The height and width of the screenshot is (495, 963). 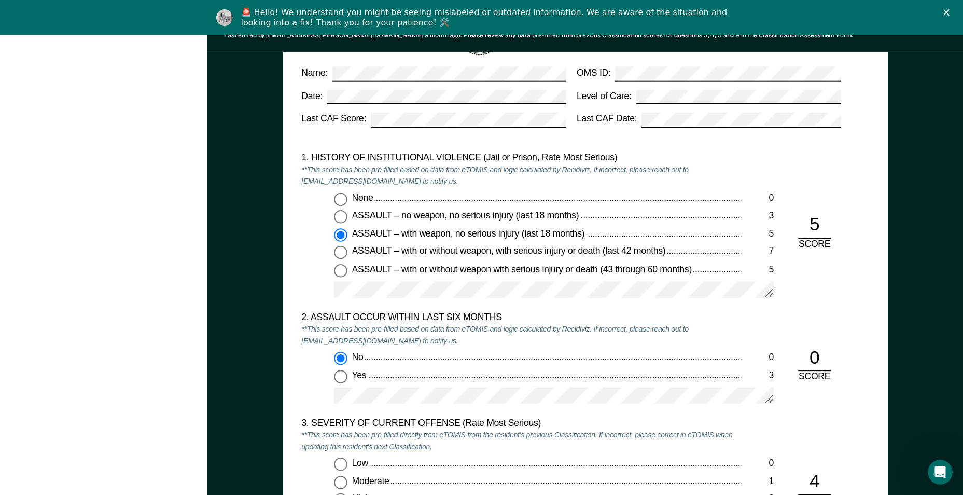 What do you see at coordinates (341, 358) in the screenshot?
I see `input: No0` at bounding box center [341, 358].